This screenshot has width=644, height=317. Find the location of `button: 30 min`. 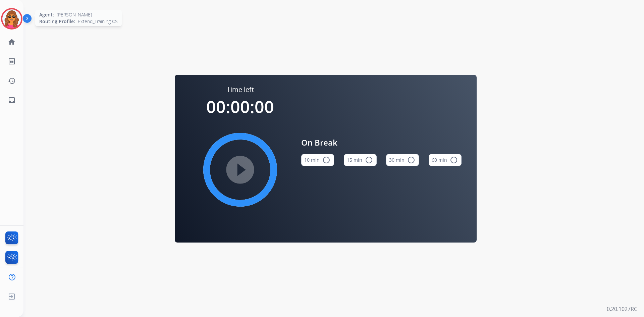

button: 30 min is located at coordinates (403, 160).